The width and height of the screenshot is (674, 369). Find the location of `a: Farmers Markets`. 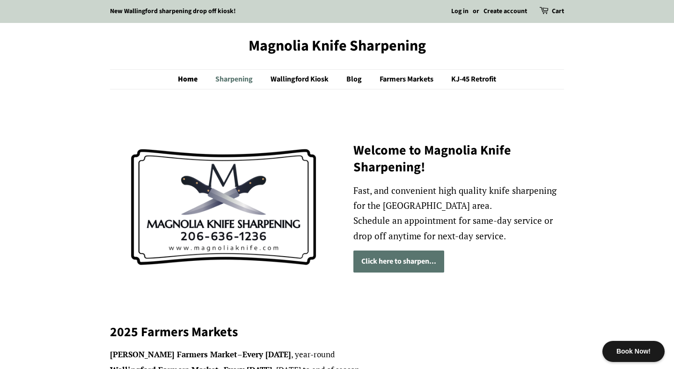

a: Farmers Markets is located at coordinates (408, 79).